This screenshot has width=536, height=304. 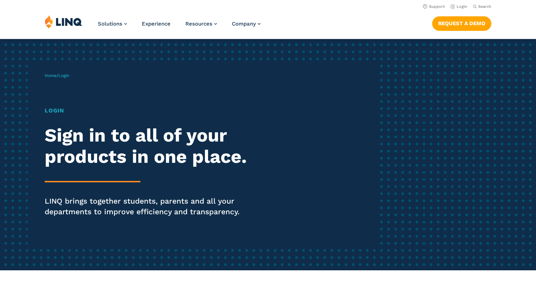 I want to click on a: Experience, so click(x=156, y=24).